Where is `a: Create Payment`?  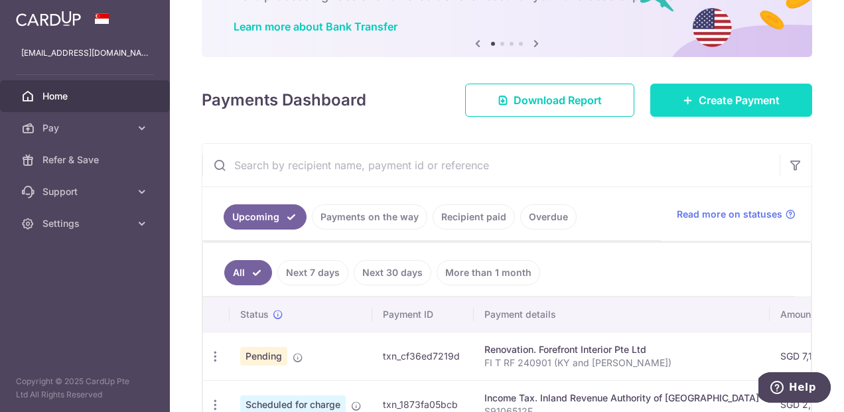
a: Create Payment is located at coordinates (731, 100).